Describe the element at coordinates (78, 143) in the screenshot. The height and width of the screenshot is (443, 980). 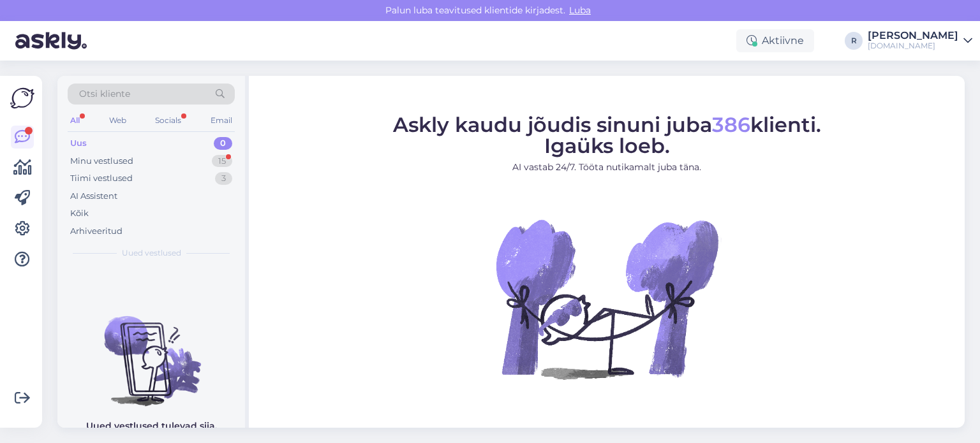
I see `div: Uus` at that location.